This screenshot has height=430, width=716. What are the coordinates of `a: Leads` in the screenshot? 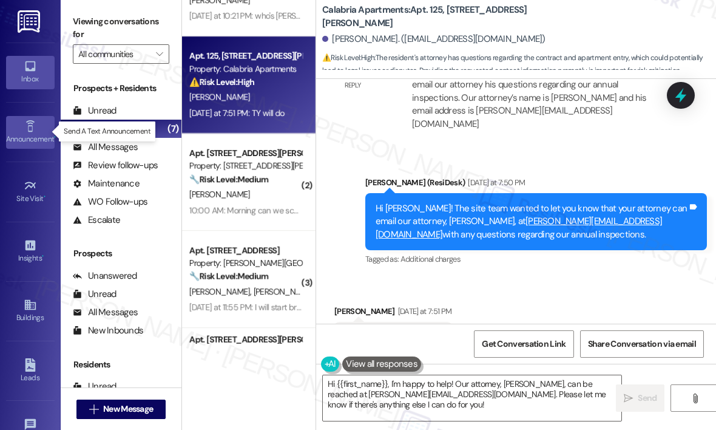 It's located at (30, 371).